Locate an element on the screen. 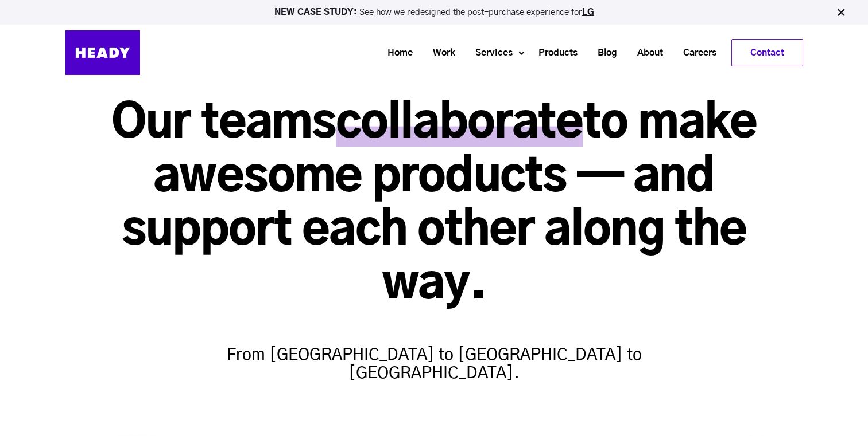  a: LG is located at coordinates (588, 12).